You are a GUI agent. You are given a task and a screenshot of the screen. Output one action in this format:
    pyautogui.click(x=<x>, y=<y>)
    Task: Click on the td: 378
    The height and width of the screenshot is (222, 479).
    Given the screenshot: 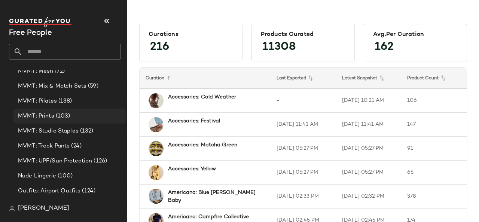 What is the action you would take?
    pyautogui.click(x=433, y=196)
    